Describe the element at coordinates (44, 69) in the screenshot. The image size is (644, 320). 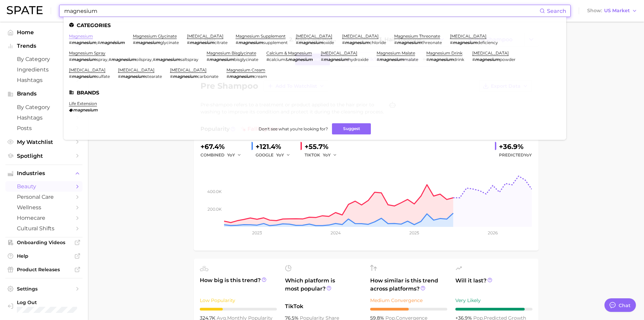
I see `a: Ingredients` at that location.